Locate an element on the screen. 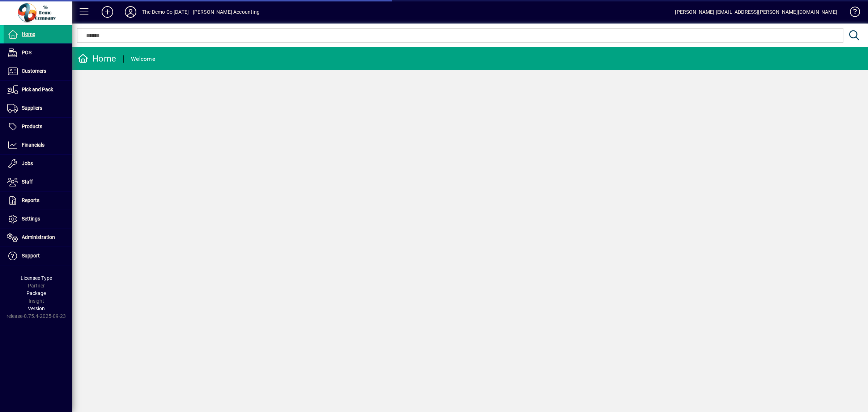 The height and width of the screenshot is (412, 868). a: Suppliers is located at coordinates (38, 109).